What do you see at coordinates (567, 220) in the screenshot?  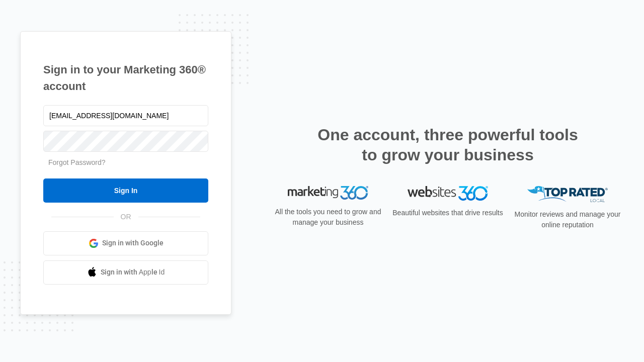 I see `p: Monitor reviews and manage your online reputation` at bounding box center [567, 220].